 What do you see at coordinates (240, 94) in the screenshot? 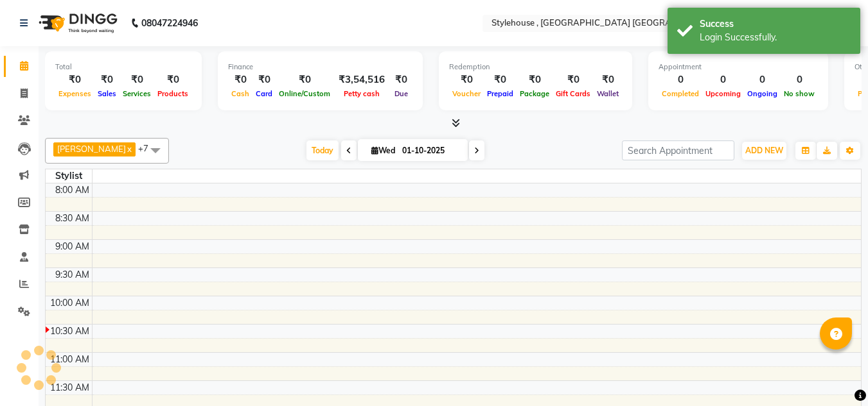
I see `span: Cash` at bounding box center [240, 94].